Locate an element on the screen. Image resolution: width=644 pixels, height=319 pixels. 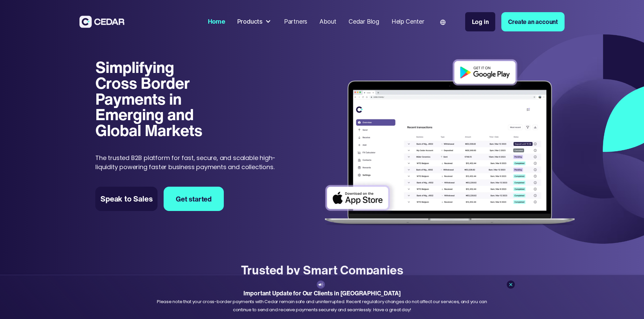
div: Partners is located at coordinates (295, 21).